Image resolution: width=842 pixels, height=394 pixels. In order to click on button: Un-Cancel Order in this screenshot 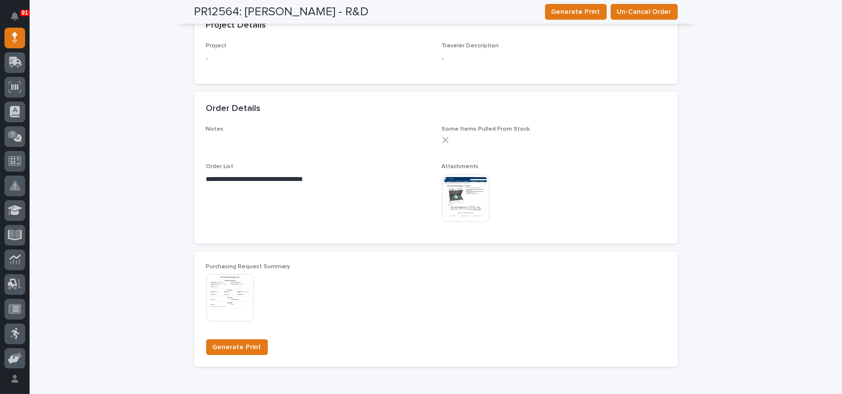, I will do `click(644, 12)`.